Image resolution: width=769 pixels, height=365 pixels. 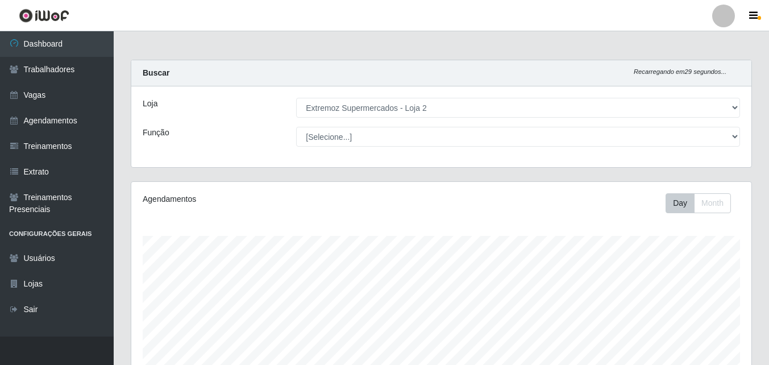 What do you see at coordinates (713, 203) in the screenshot?
I see `button: Month` at bounding box center [713, 203].